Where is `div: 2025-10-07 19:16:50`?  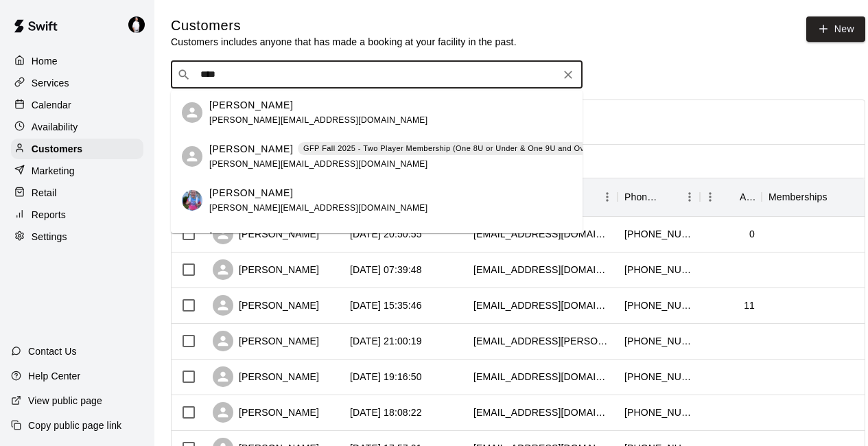 div: 2025-10-07 19:16:50 is located at coordinates (386, 377).